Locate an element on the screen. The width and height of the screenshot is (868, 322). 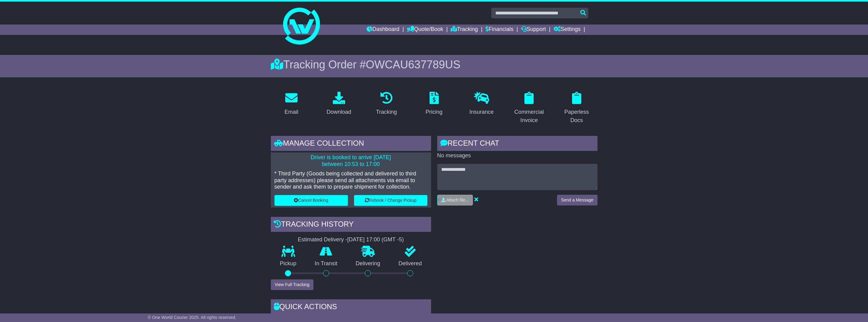
div: Estimated Delivery - is located at coordinates (351, 240).